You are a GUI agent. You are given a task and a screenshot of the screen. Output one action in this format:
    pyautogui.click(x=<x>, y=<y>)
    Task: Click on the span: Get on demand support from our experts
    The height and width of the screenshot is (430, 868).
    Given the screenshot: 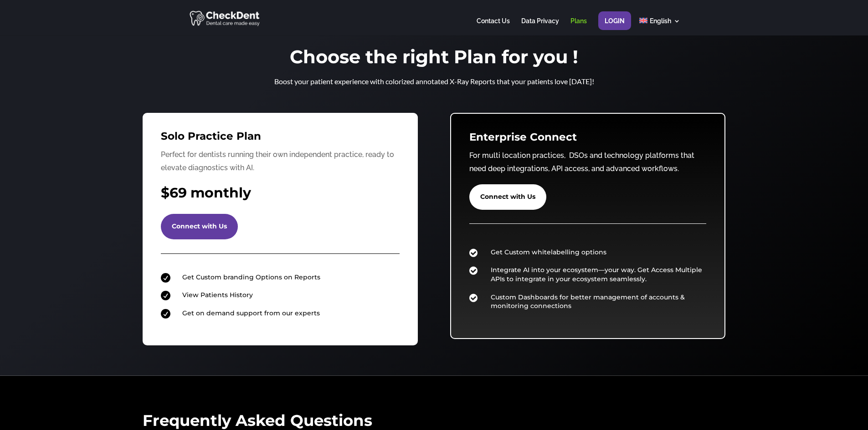 What is the action you would take?
    pyautogui.click(x=251, y=313)
    